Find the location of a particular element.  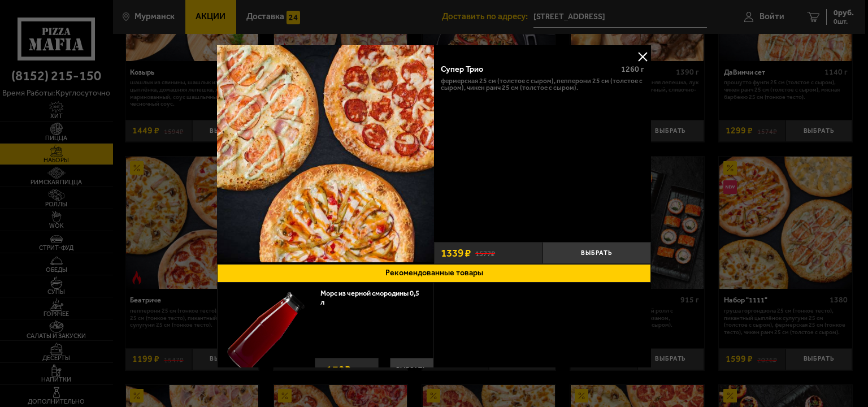

img: Супер Трио is located at coordinates (325, 153).